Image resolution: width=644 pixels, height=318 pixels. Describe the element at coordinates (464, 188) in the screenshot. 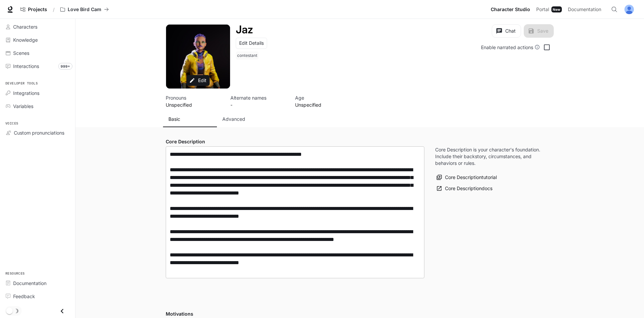

I see `a: Core Descriptiondocs` at that location.